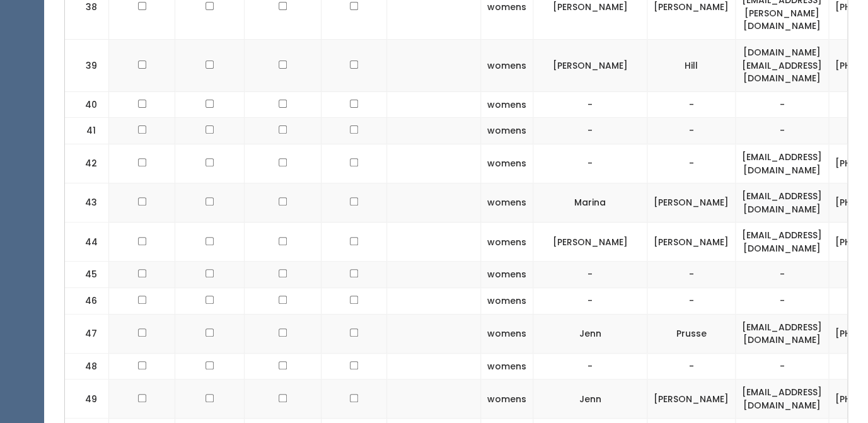 The width and height of the screenshot is (868, 423). I want to click on td: Hill, so click(692, 65).